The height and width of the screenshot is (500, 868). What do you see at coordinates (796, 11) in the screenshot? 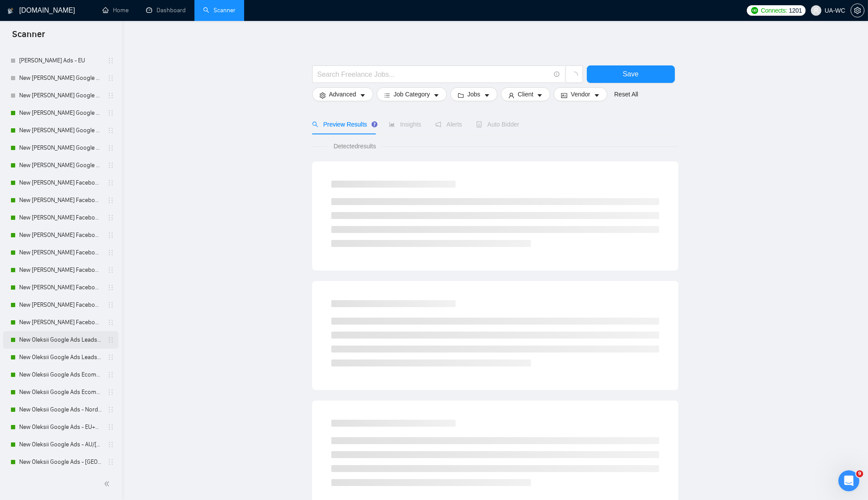
I see `span: 1201` at bounding box center [796, 11].